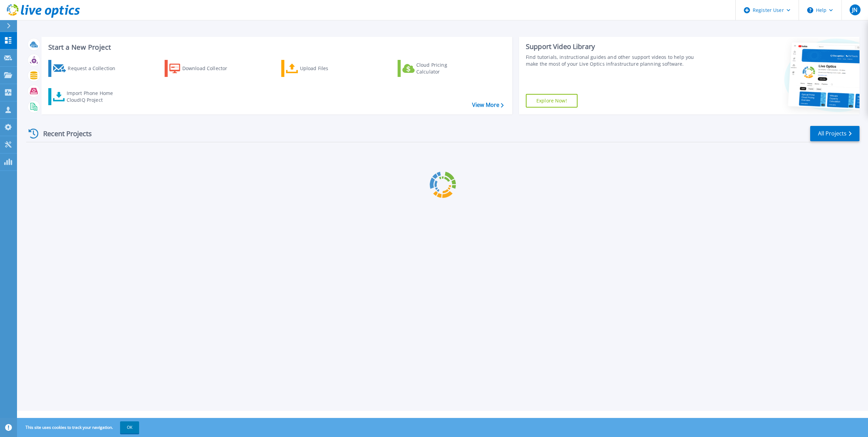 Image resolution: width=868 pixels, height=437 pixels. Describe the element at coordinates (79, 427) in the screenshot. I see `span: This site uses cookies to track your navigation.` at that location.